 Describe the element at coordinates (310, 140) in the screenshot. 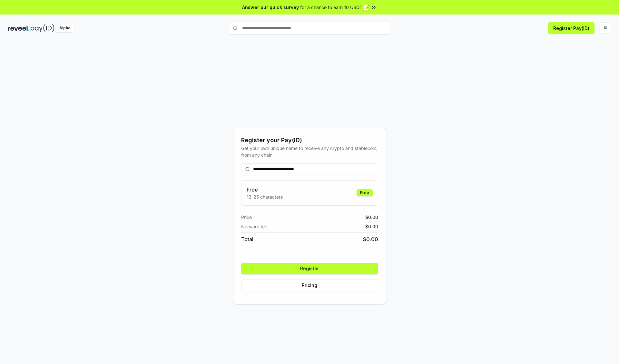

I see `div: Register your Pay(ID)` at that location.